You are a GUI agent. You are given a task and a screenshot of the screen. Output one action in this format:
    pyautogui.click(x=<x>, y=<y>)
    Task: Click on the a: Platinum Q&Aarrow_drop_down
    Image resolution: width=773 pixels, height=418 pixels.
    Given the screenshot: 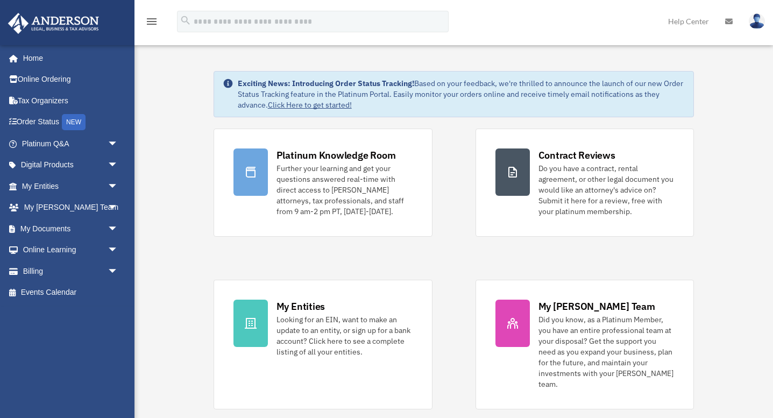 What is the action you would take?
    pyautogui.click(x=71, y=144)
    